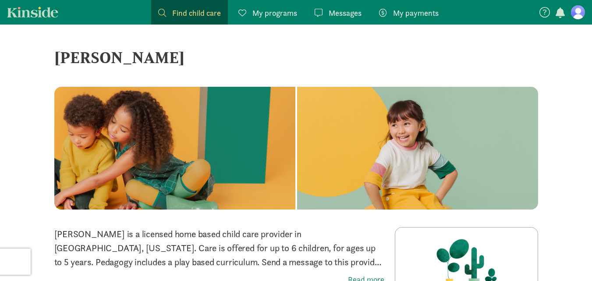 Image resolution: width=592 pixels, height=281 pixels. I want to click on a: Kinside, so click(32, 12).